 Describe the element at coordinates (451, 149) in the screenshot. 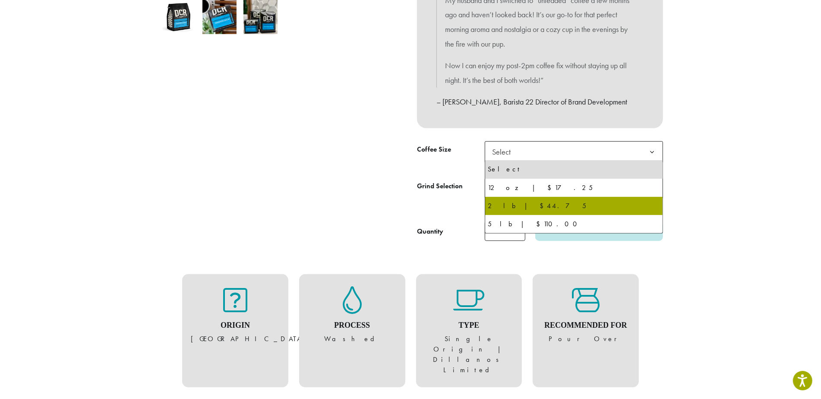

I see `label: Coffee Size` at that location.